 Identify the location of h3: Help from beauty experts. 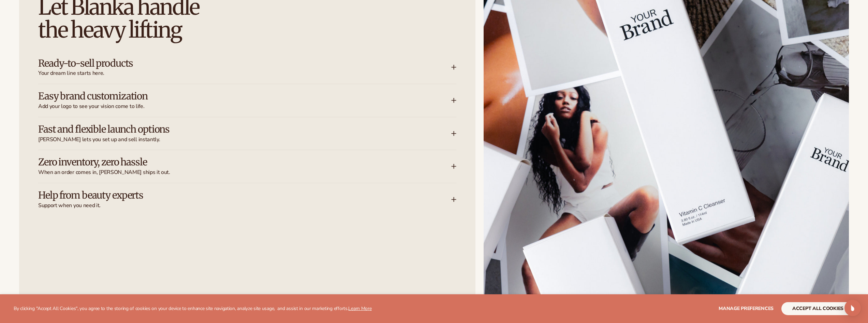
(234, 195).